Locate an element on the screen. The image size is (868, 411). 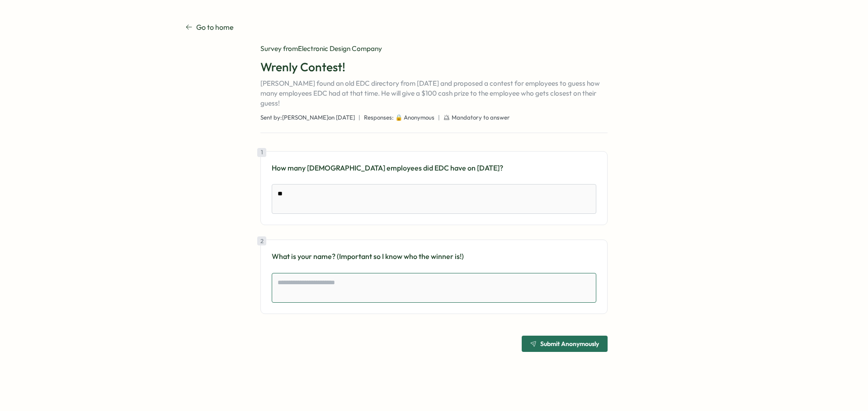
a: Go to home is located at coordinates (209, 27).